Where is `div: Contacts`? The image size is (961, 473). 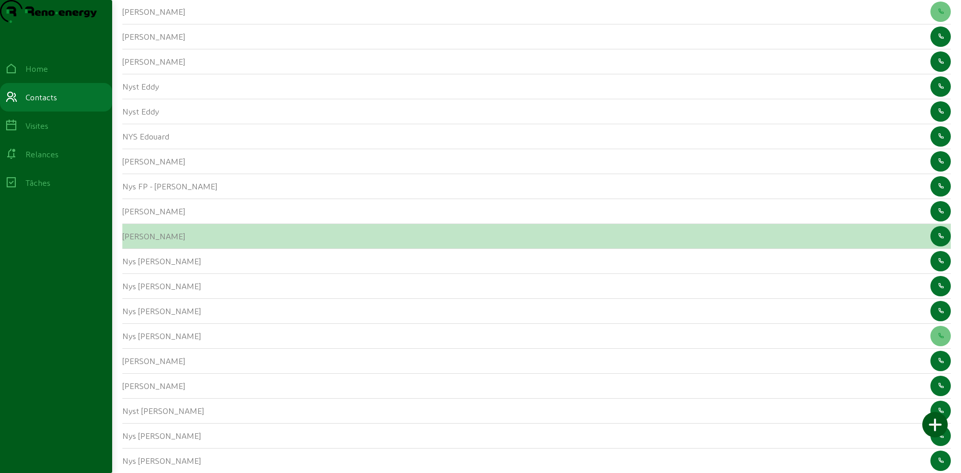 div: Contacts is located at coordinates (41, 97).